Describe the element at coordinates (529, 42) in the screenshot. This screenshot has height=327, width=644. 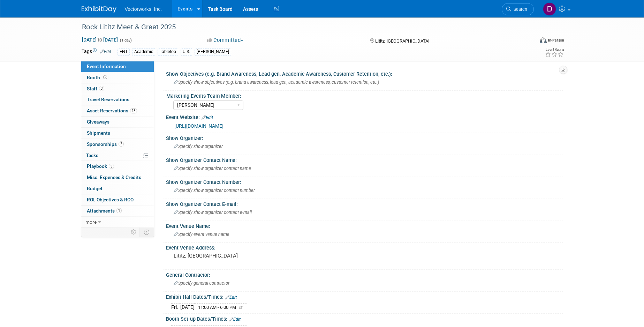
I see `div: Event Format` at that location.